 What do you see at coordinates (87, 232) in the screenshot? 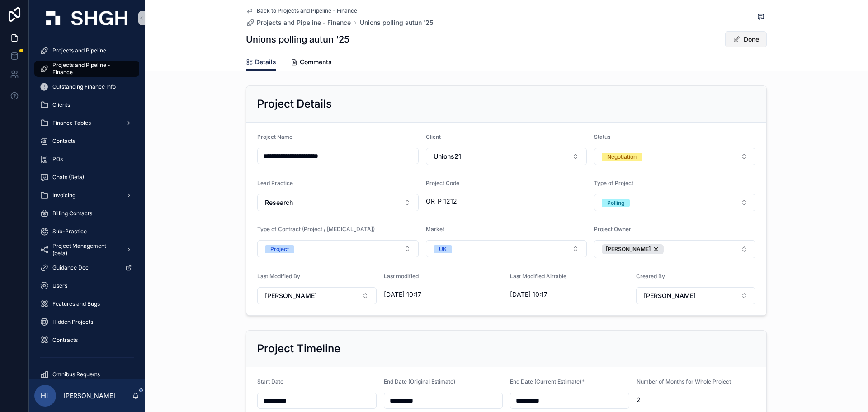
I see `a: Sub-Practice` at bounding box center [87, 232].